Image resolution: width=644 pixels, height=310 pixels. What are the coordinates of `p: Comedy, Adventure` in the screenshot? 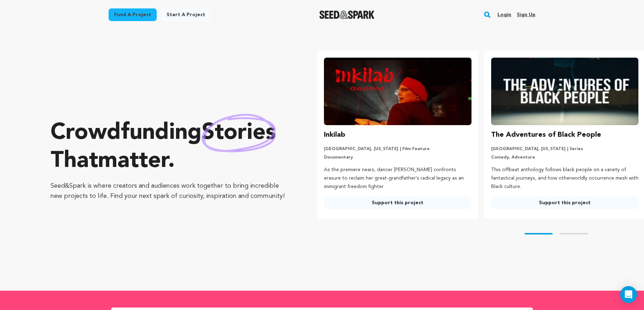 It's located at (565, 158).